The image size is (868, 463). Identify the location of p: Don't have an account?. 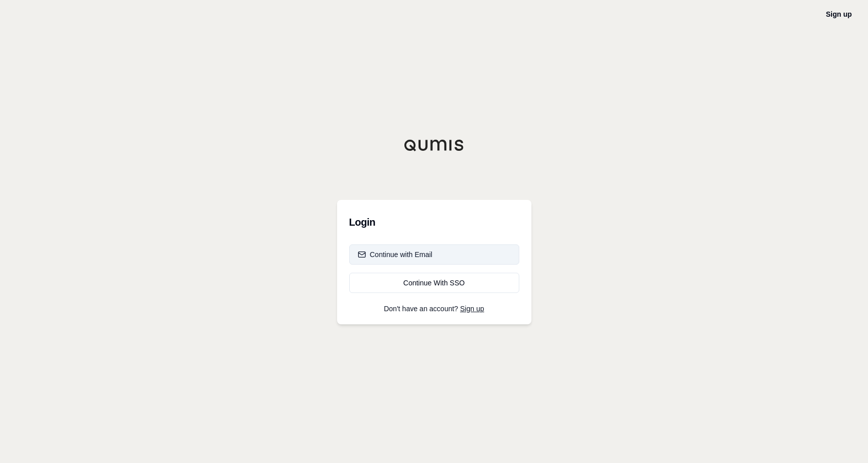
(434, 309).